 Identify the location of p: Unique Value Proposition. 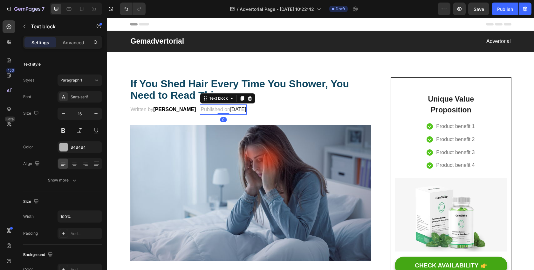
(344, 86).